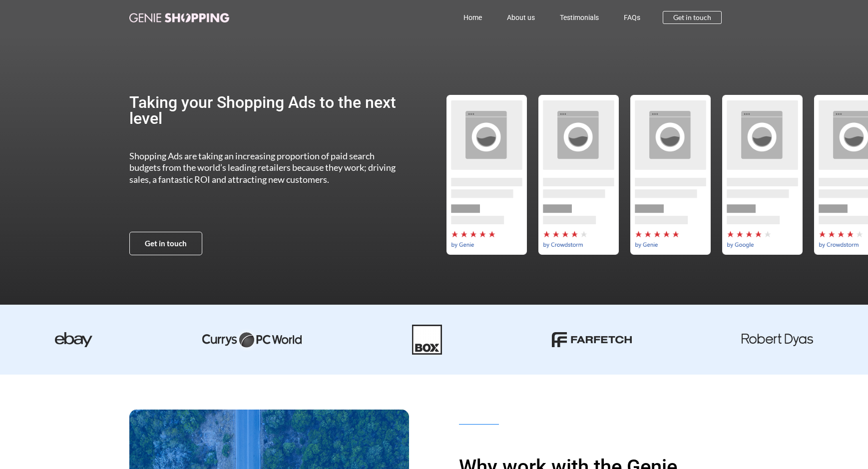 Image resolution: width=868 pixels, height=469 pixels. Describe the element at coordinates (578, 175) in the screenshot. I see `div: 2 / 5` at that location.